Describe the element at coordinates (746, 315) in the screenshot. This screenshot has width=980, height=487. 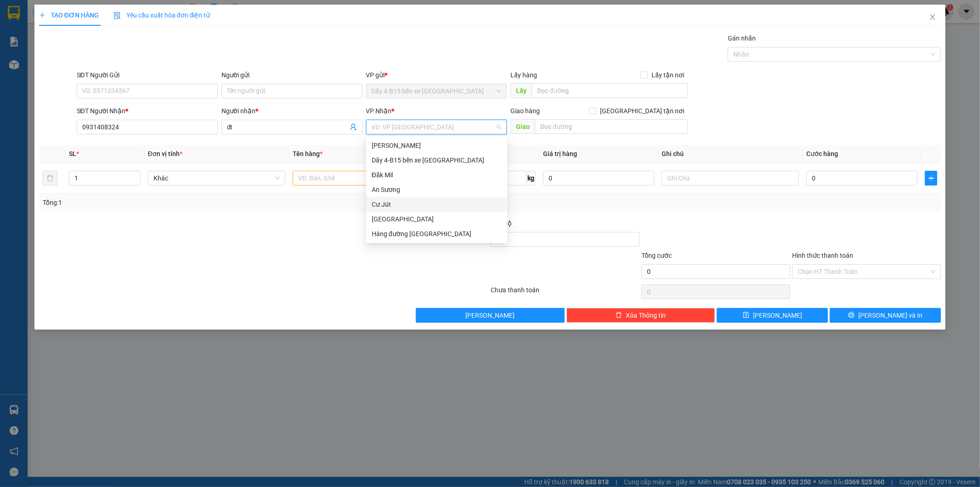
I see `span: save` at that location.